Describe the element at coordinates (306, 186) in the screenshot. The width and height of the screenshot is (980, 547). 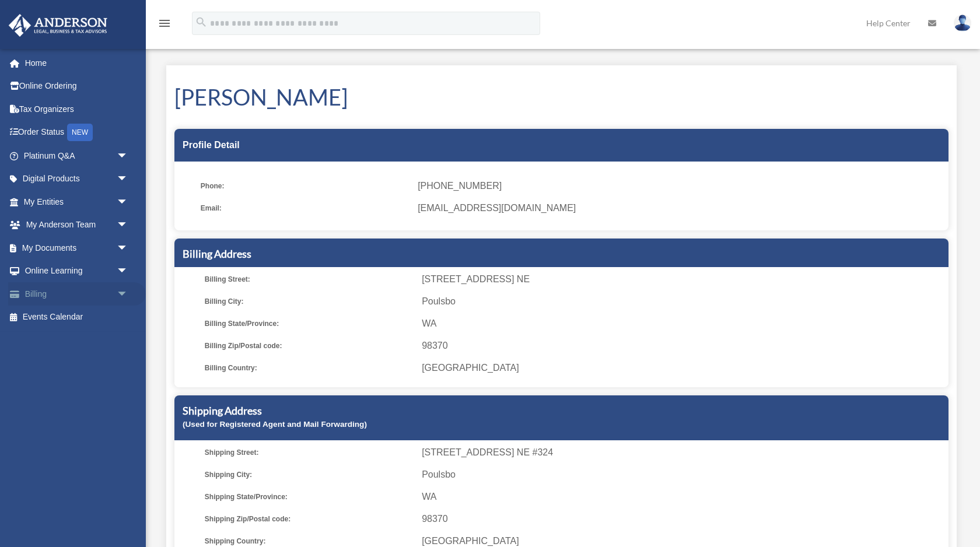
I see `span: Phone:` at that location.